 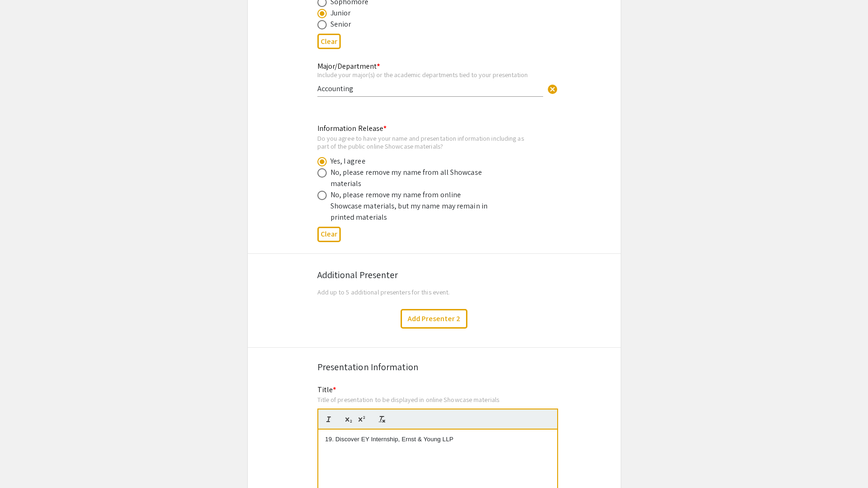 What do you see at coordinates (427, 142) in the screenshot?
I see `div: Do you agree to have your name and presentation information including as part of the public onlin...` at bounding box center [427, 142].